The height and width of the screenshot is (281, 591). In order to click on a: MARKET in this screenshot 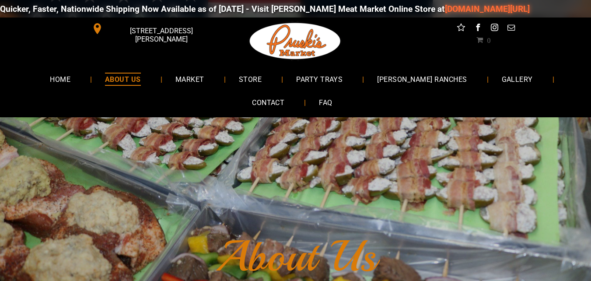, I will do `click(190, 79)`.